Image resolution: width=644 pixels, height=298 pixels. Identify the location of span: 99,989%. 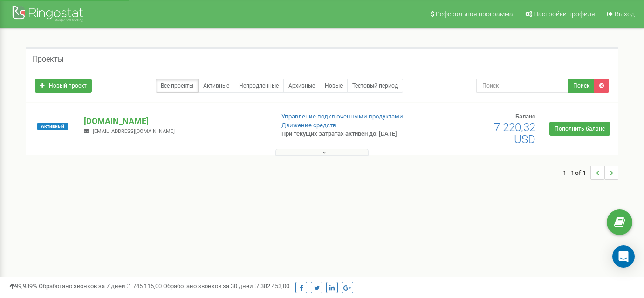
(23, 286).